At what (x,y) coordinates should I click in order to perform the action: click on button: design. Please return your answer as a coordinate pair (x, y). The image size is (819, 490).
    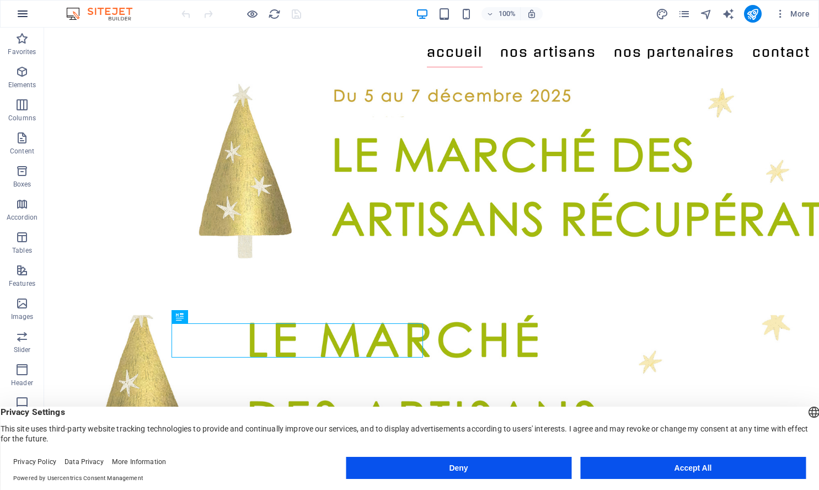
    Looking at the image, I should click on (662, 14).